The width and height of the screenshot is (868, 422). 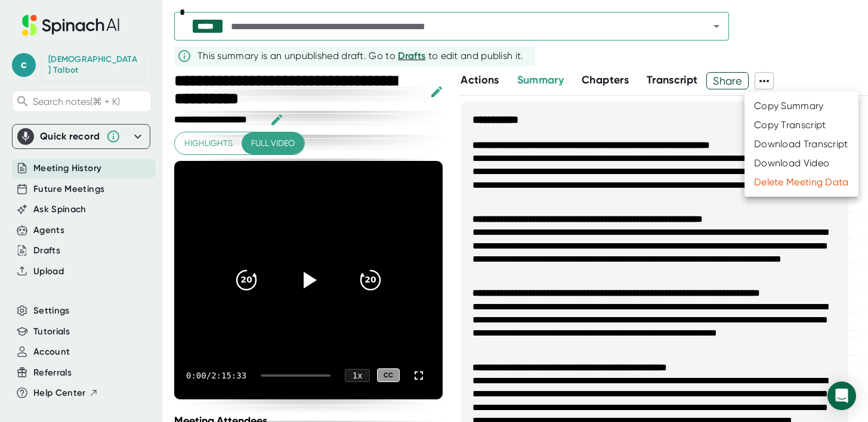 What do you see at coordinates (789, 106) in the screenshot?
I see `div: Copy Summary` at bounding box center [789, 106].